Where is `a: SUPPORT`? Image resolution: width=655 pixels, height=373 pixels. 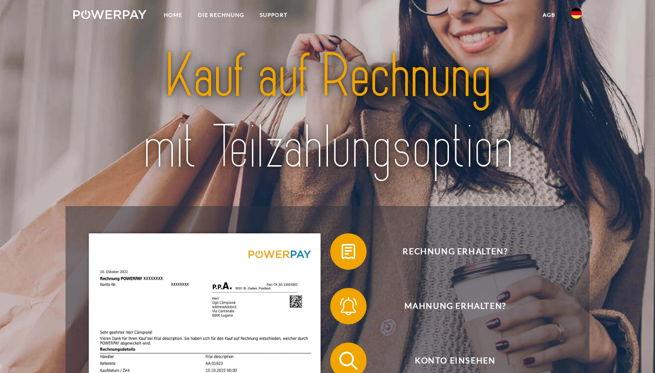 a: SUPPORT is located at coordinates (273, 15).